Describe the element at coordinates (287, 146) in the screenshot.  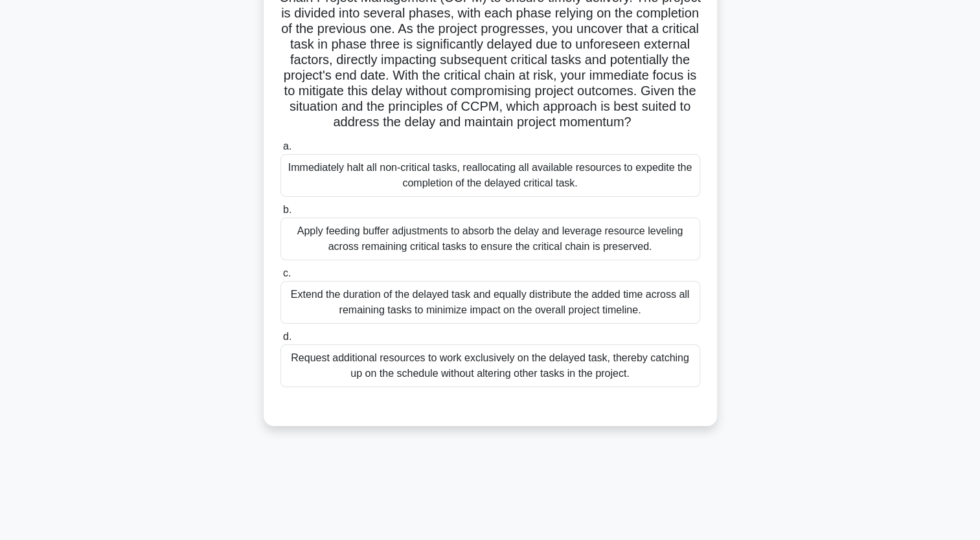
I see `span: a.` at that location.